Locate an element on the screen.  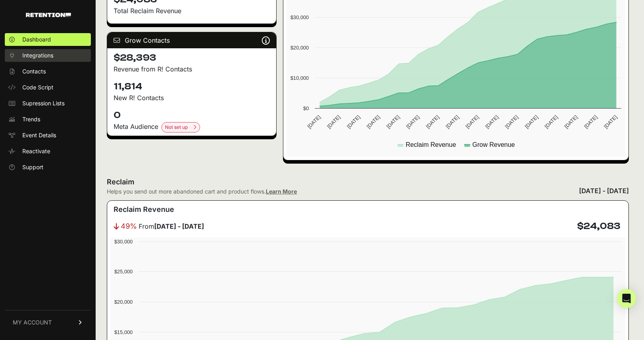
h4: 11,814 is located at coordinates (192, 87).